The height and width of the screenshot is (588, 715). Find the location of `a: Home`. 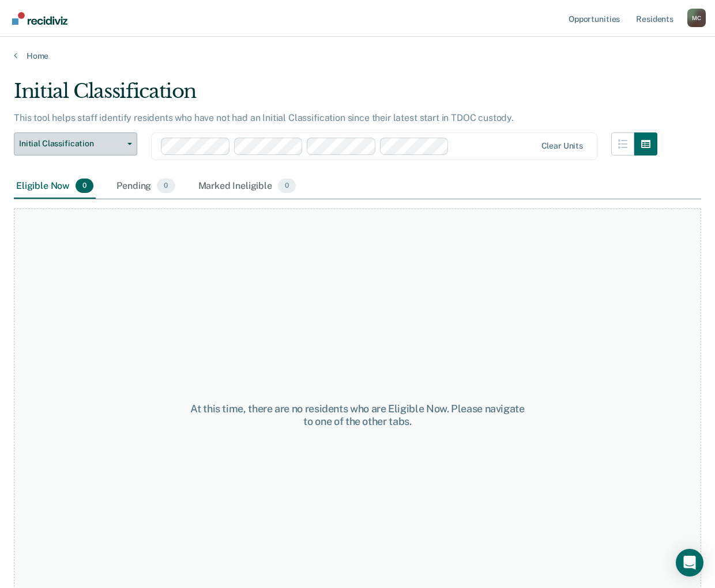

a: Home is located at coordinates (357, 56).